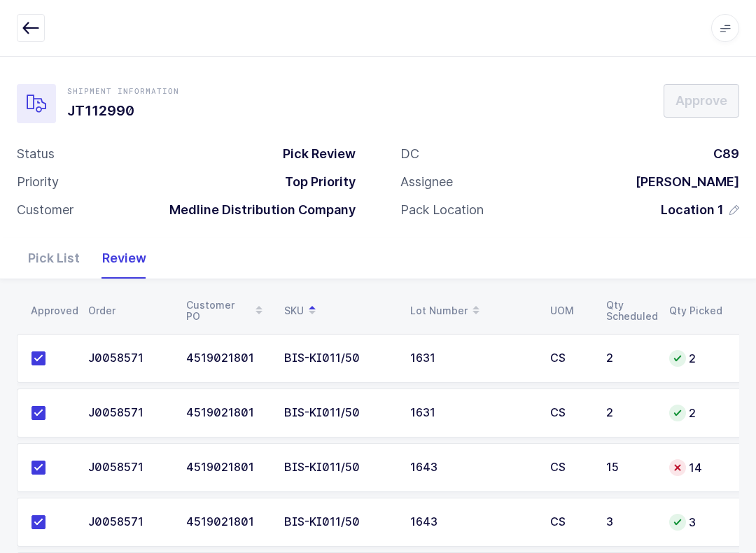  Describe the element at coordinates (314, 154) in the screenshot. I see `div: Pick Review` at that location.